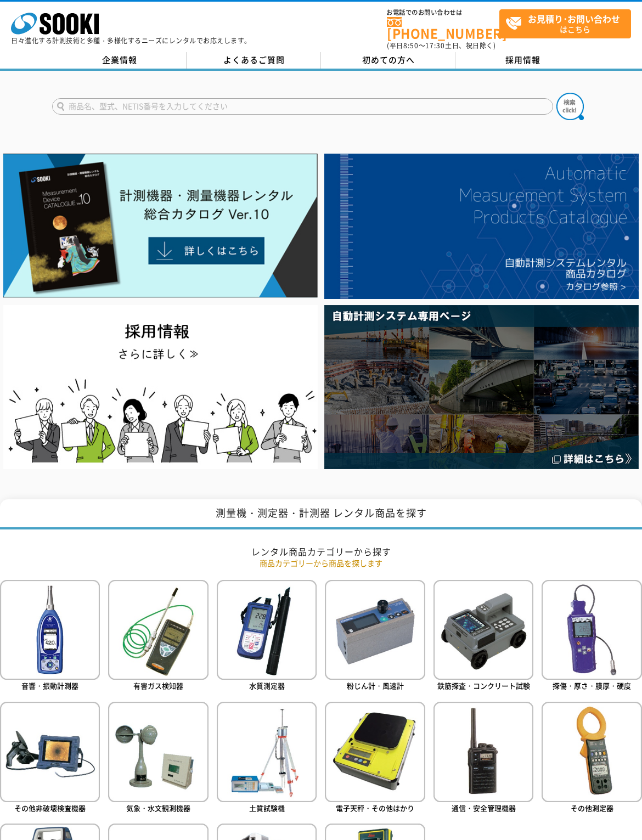 This screenshot has height=840, width=642. I want to click on span: その他測定器, so click(592, 808).